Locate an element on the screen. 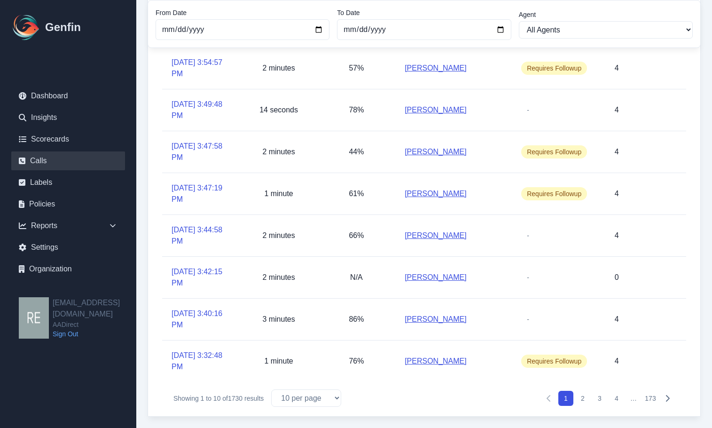  span: 10 is located at coordinates (217, 398).